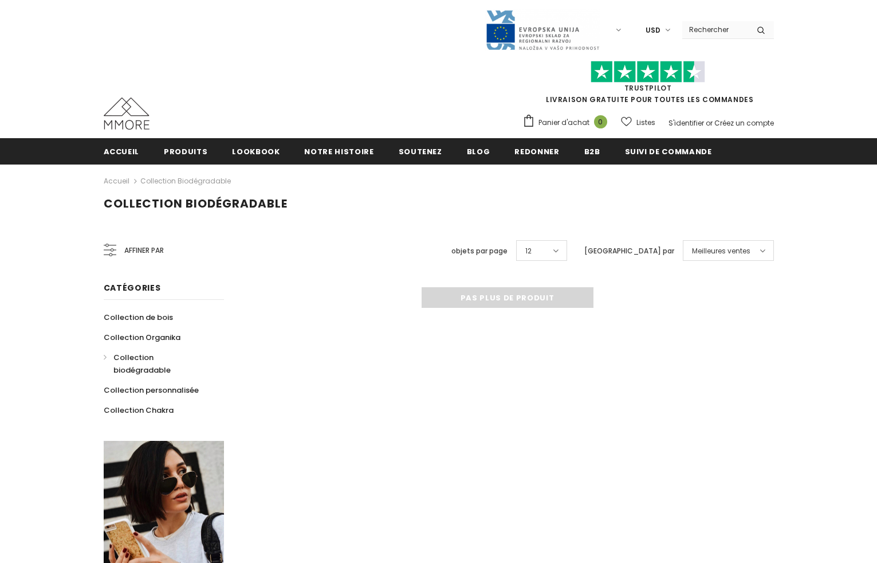 Image resolution: width=877 pixels, height=563 pixels. What do you see at coordinates (668, 151) in the screenshot?
I see `a: Suivi de commande` at bounding box center [668, 151].